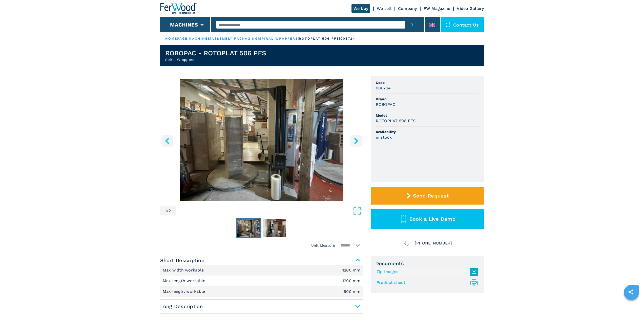 Image resolution: width=644 pixels, height=321 pixels. Describe the element at coordinates (185, 281) in the screenshot. I see `p: Max length workable` at that location.